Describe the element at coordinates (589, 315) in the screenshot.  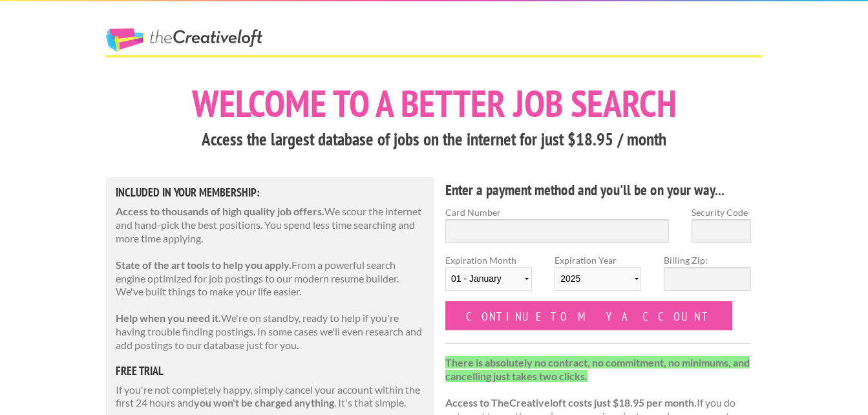
I see `input: Continue to my account` at that location.